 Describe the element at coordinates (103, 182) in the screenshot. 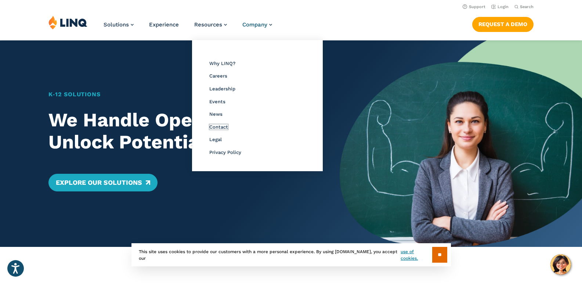

I see `a: Explore Our Solutions` at that location.